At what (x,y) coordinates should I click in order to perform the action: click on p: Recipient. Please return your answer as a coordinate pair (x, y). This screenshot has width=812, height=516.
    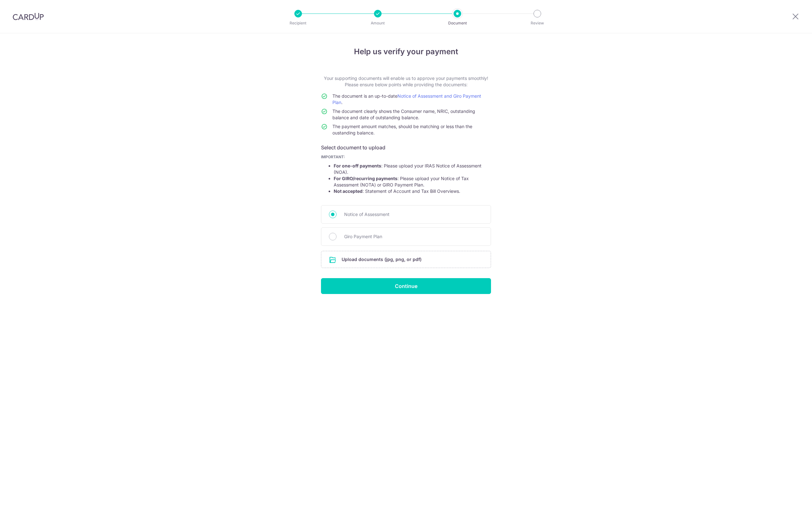
    Looking at the image, I should click on (298, 23).